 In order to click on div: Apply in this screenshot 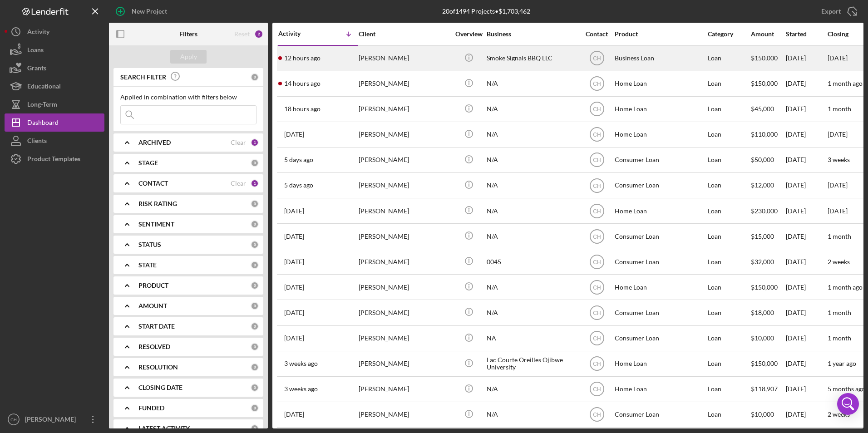, I will do `click(188, 57)`.